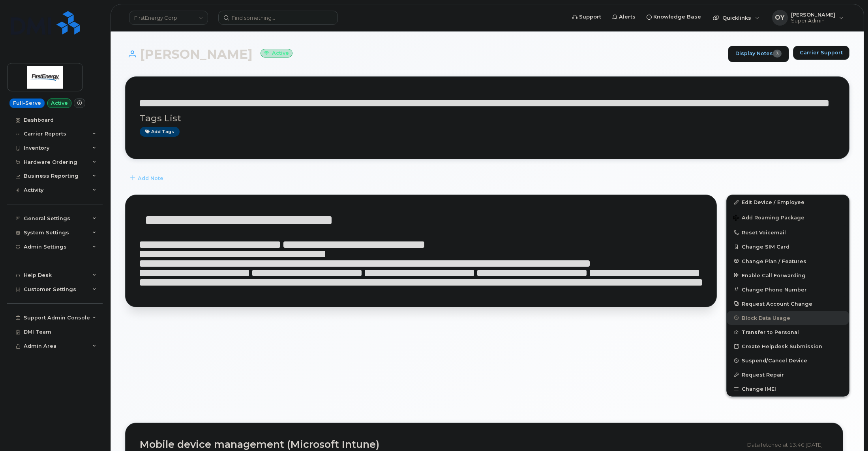  I want to click on button: Add Roaming Package, so click(788, 217).